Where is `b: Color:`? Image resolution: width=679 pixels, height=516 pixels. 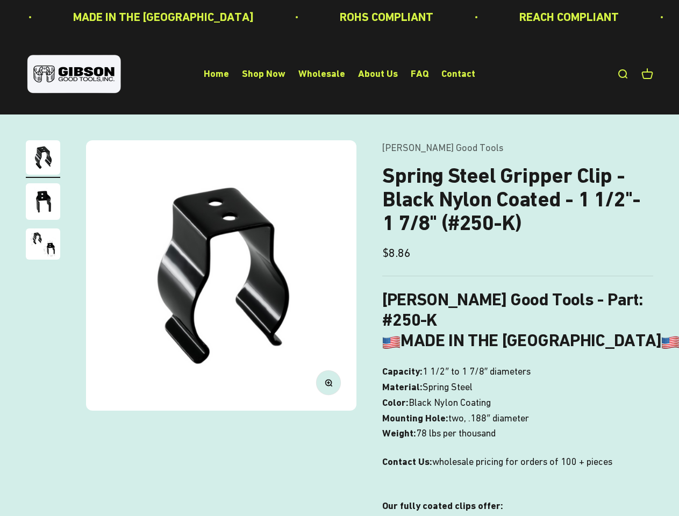 b: Color: is located at coordinates (395, 402).